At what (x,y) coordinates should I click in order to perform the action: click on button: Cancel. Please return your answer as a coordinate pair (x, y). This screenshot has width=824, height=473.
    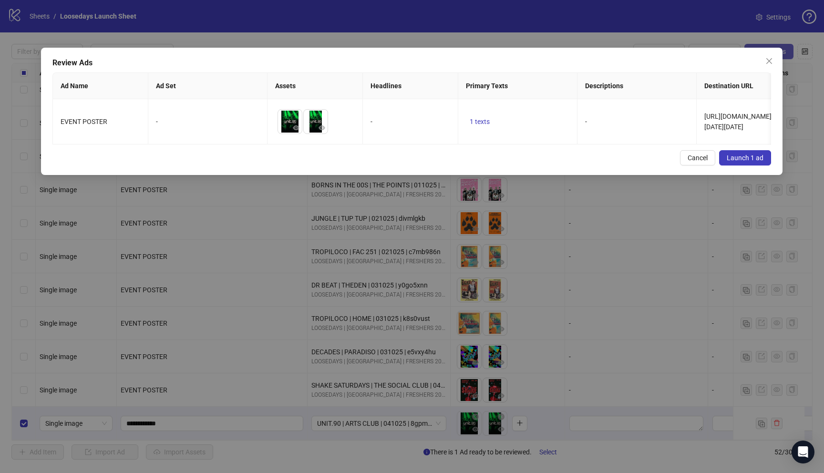
    Looking at the image, I should click on (698, 158).